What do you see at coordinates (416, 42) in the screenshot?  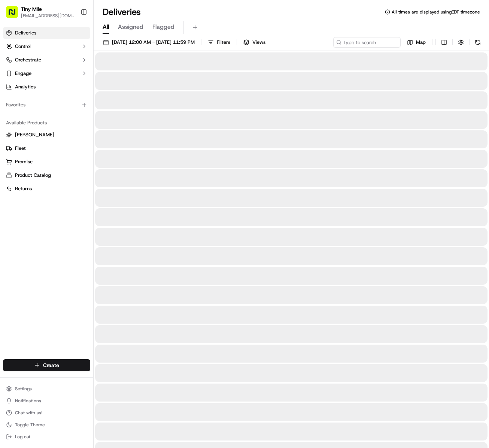 I see `button: Map` at bounding box center [416, 42].